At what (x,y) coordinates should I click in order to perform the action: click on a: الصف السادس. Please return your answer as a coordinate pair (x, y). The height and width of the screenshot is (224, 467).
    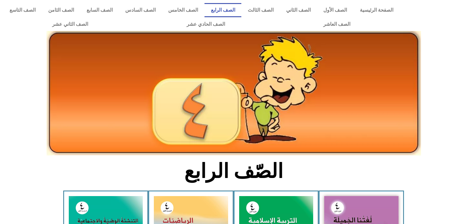
    Looking at the image, I should click on (141, 10).